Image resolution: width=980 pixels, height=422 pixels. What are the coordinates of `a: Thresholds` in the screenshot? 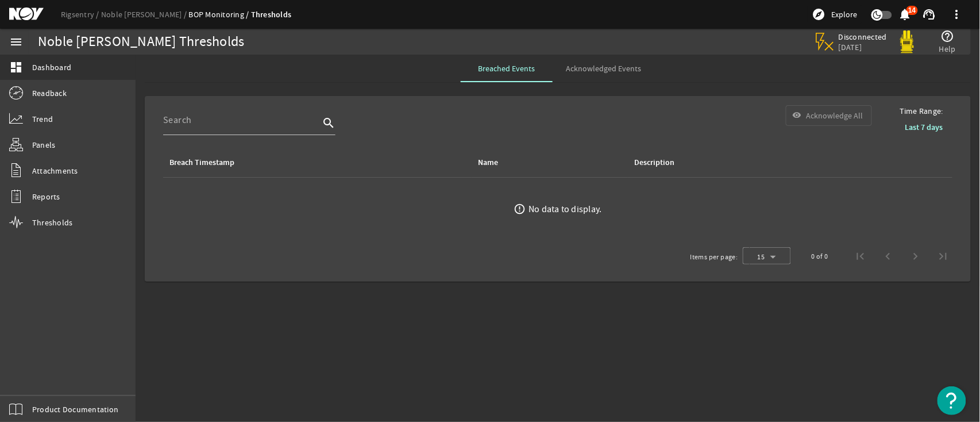 It's located at (271, 14).